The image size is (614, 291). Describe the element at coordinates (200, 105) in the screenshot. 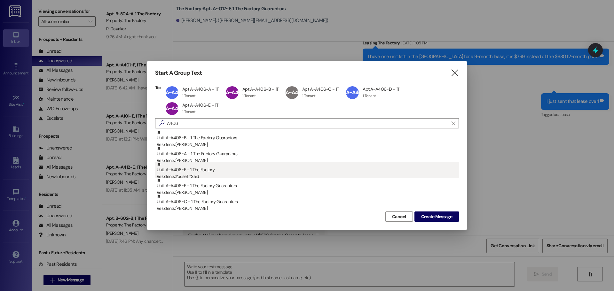

I see `div: Apt A~A406~E - 1T` at that location.